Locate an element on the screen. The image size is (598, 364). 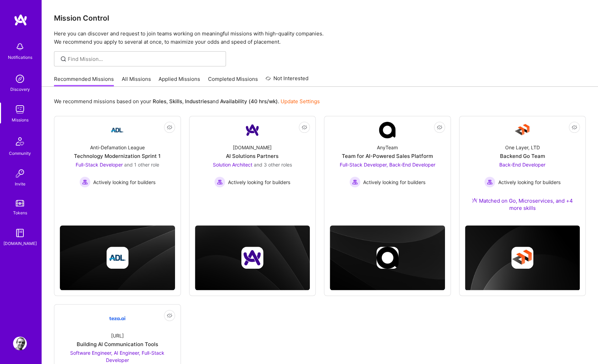
a: Update Settings is located at coordinates (300, 101).